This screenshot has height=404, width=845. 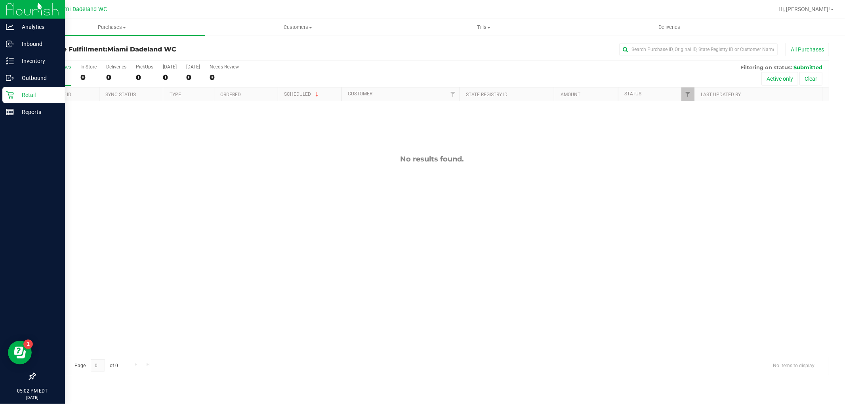 What do you see at coordinates (38, 61) in the screenshot?
I see `p: Inventory` at bounding box center [38, 61].